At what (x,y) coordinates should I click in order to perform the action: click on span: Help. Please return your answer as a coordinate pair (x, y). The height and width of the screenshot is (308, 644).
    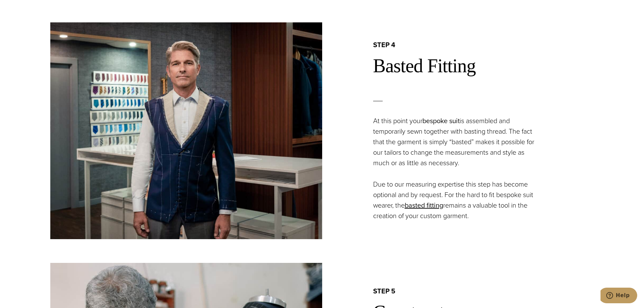
    Looking at the image, I should click on (22, 8).